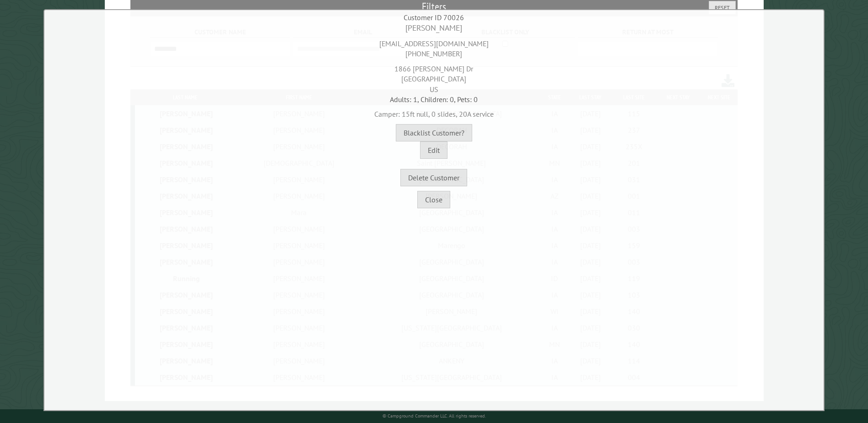 The width and height of the screenshot is (868, 423). Describe the element at coordinates (434, 17) in the screenshot. I see `div: Customer ID 70026` at that location.